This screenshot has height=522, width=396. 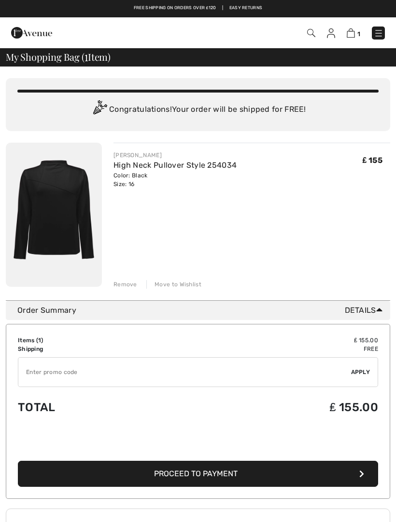 I want to click on a: High Neck Pullover Style 254034, so click(x=175, y=165).